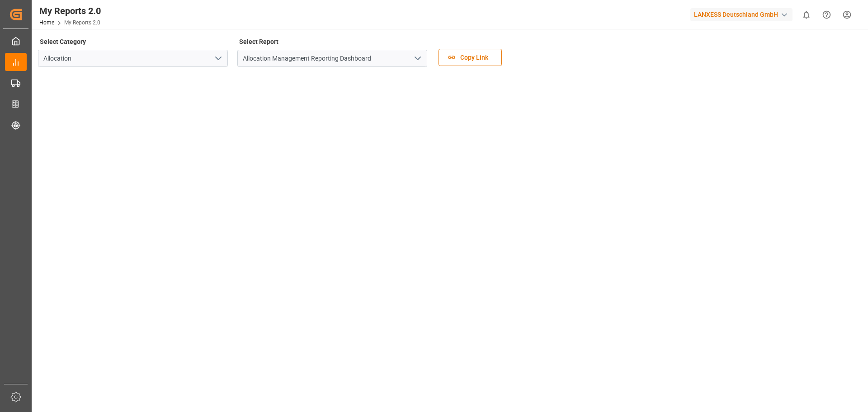  Describe the element at coordinates (806, 15) in the screenshot. I see `button: show 0 new notifications` at that location.